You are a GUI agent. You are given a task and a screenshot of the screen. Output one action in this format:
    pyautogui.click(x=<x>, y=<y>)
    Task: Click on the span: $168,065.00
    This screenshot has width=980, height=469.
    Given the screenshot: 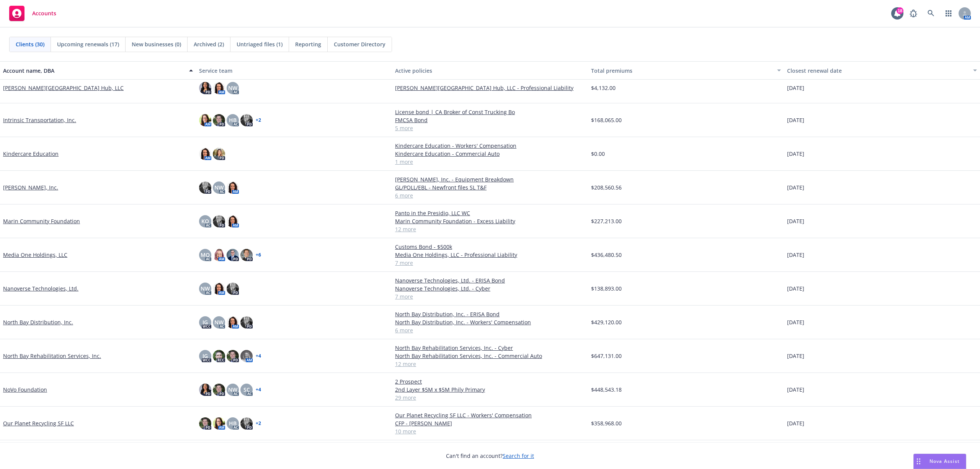 What is the action you would take?
    pyautogui.click(x=607, y=120)
    